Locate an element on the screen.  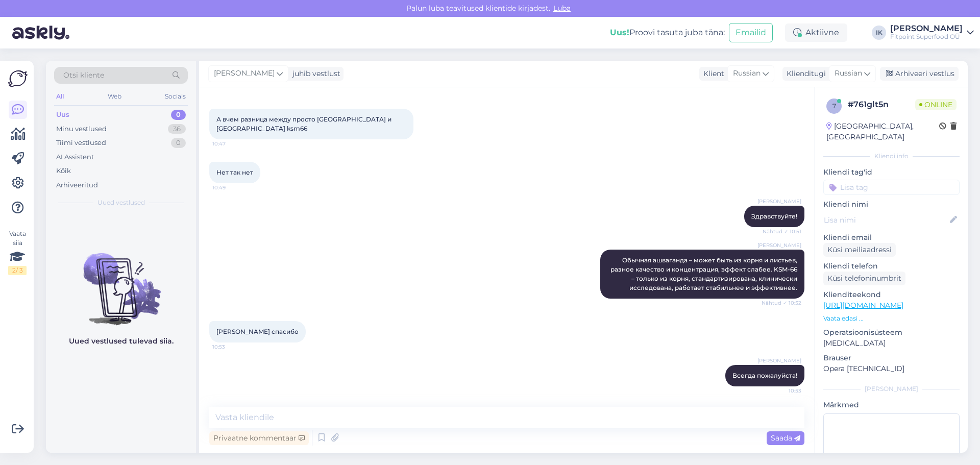
span: Otsi kliente is located at coordinates (84, 75).